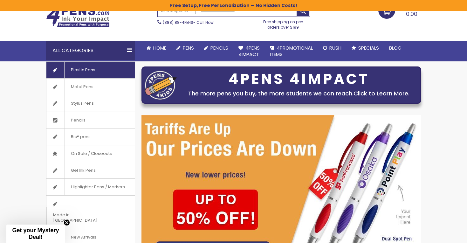 Image resolution: width=467 pixels, height=243 pixels. What do you see at coordinates (188, 48) in the screenshot?
I see `span: Pens` at bounding box center [188, 48].